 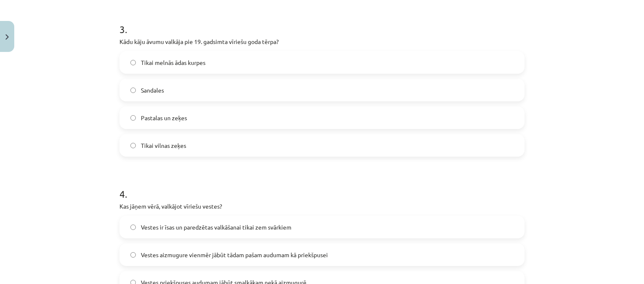 I want to click on span: Sandales, so click(x=152, y=90).